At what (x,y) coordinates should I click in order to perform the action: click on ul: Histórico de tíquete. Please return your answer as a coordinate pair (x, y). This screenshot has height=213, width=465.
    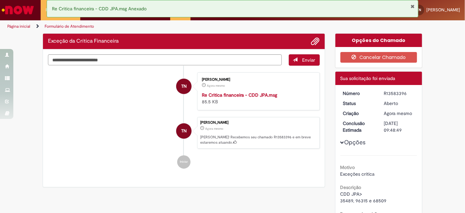
    Looking at the image, I should click on (184, 121).